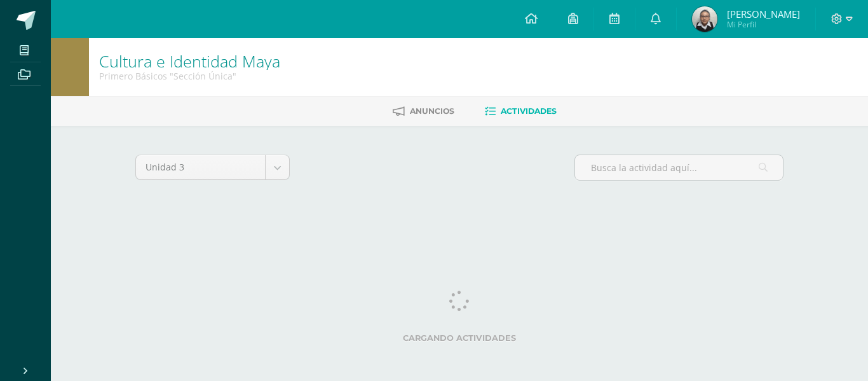  What do you see at coordinates (212, 167) in the screenshot?
I see `a: Unidad 3` at bounding box center [212, 167].